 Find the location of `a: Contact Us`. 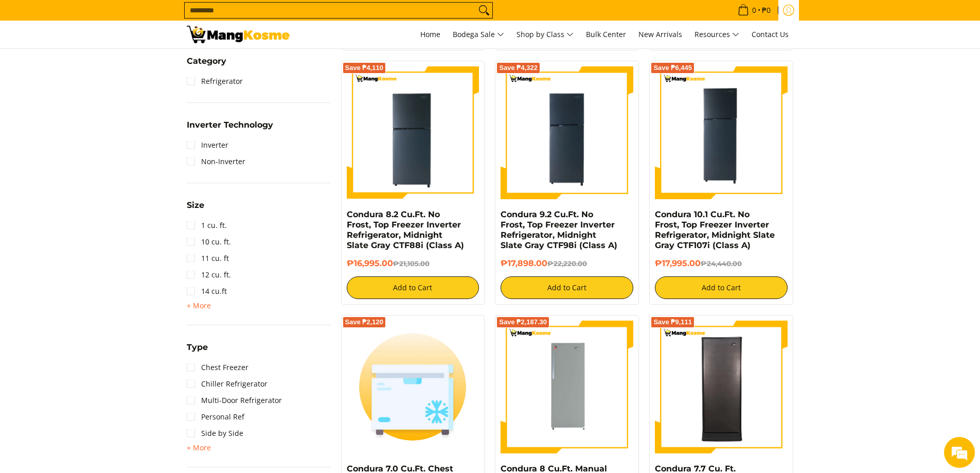

a: Contact Us is located at coordinates (770, 34).